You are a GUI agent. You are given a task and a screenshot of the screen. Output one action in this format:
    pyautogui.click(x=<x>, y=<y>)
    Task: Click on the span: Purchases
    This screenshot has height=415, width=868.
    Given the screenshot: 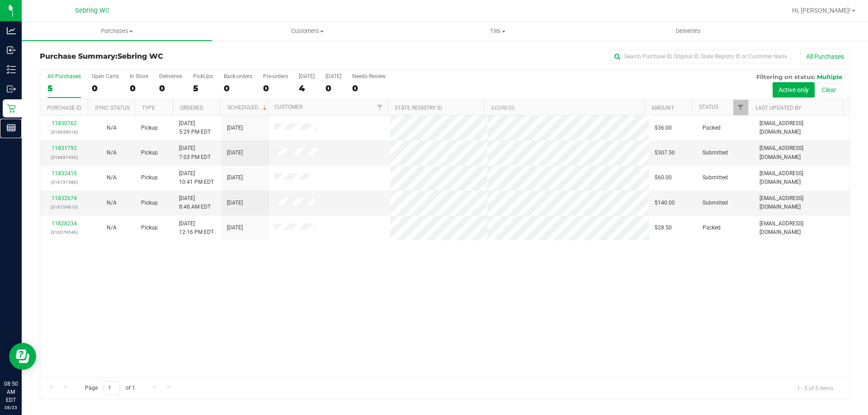 What is the action you would take?
    pyautogui.click(x=117, y=32)
    